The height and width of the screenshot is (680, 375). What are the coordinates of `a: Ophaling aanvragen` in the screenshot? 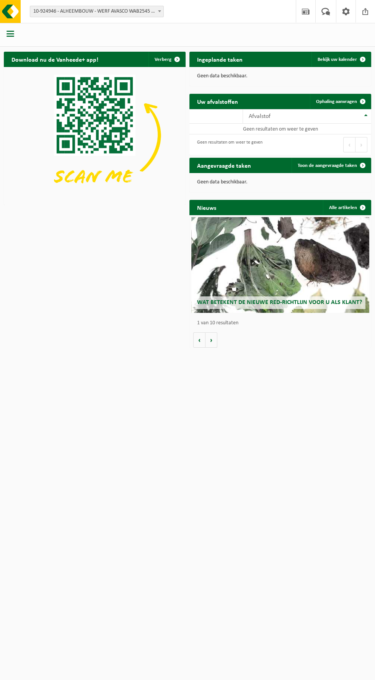 It's located at (341, 102).